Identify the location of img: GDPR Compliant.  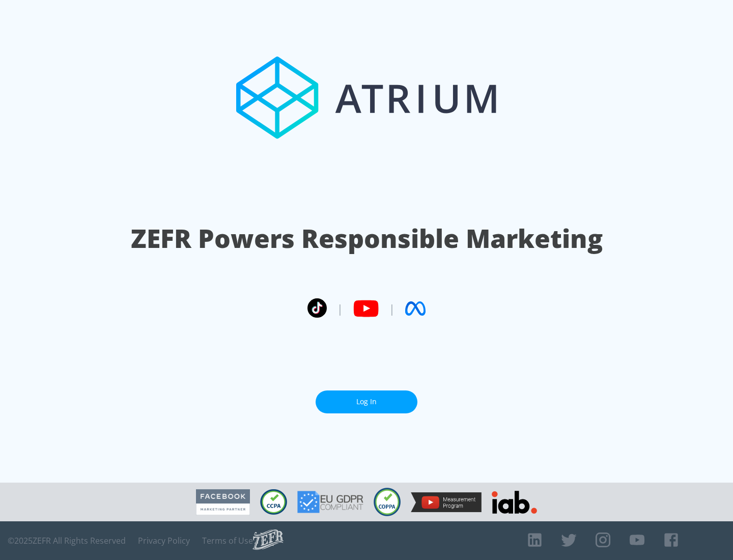
(330, 502).